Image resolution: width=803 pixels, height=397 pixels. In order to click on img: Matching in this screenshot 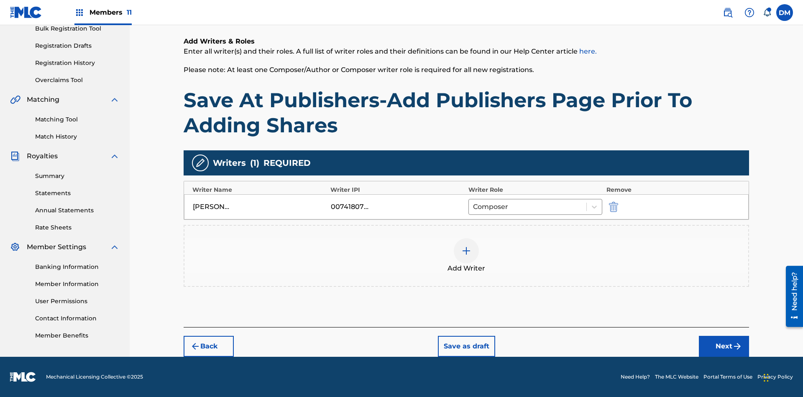, I will do `click(15, 100)`.